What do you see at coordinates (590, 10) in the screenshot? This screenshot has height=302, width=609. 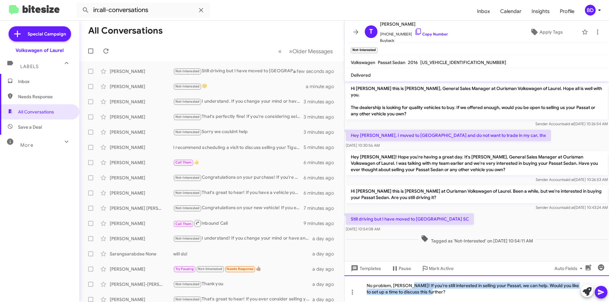 I see `div: BD` at bounding box center [590, 10].